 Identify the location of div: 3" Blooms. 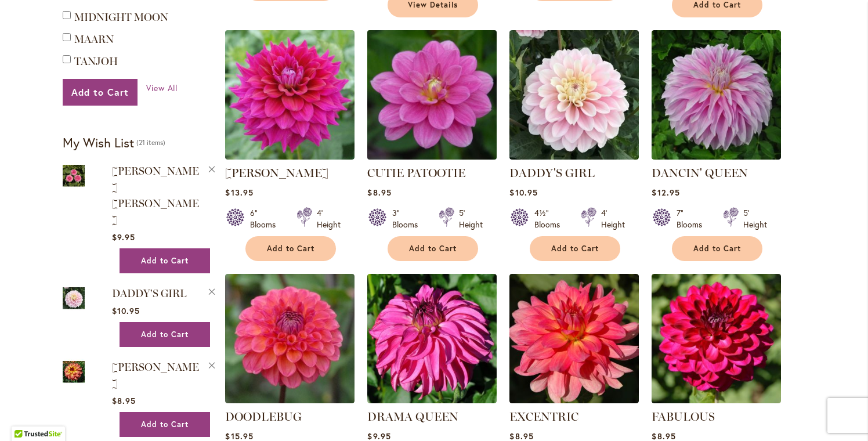
(409, 219).